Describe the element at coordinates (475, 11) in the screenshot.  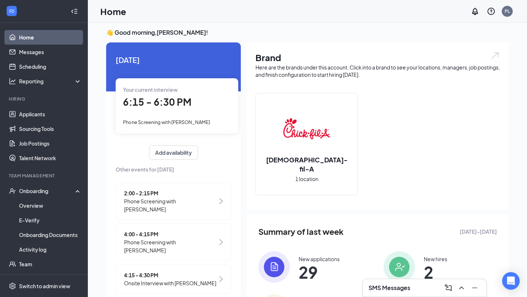
I see `svg: Notifications` at that location.